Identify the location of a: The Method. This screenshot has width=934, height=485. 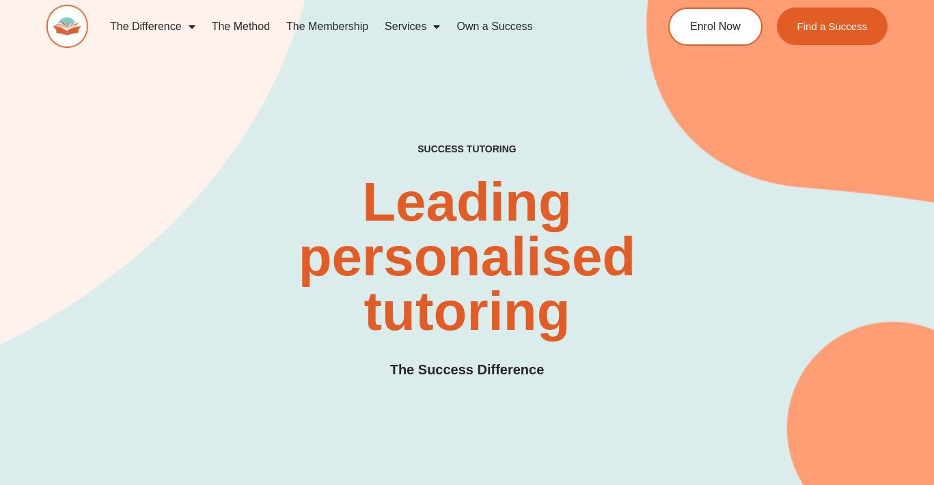
(240, 27).